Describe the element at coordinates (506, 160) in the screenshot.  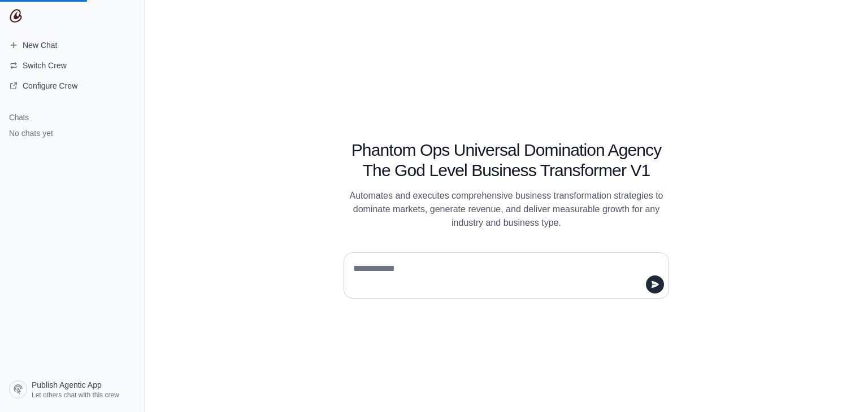
I see `h1: Phantom Ops Universal Domination Agency The God Level Business Transformer V1` at that location.